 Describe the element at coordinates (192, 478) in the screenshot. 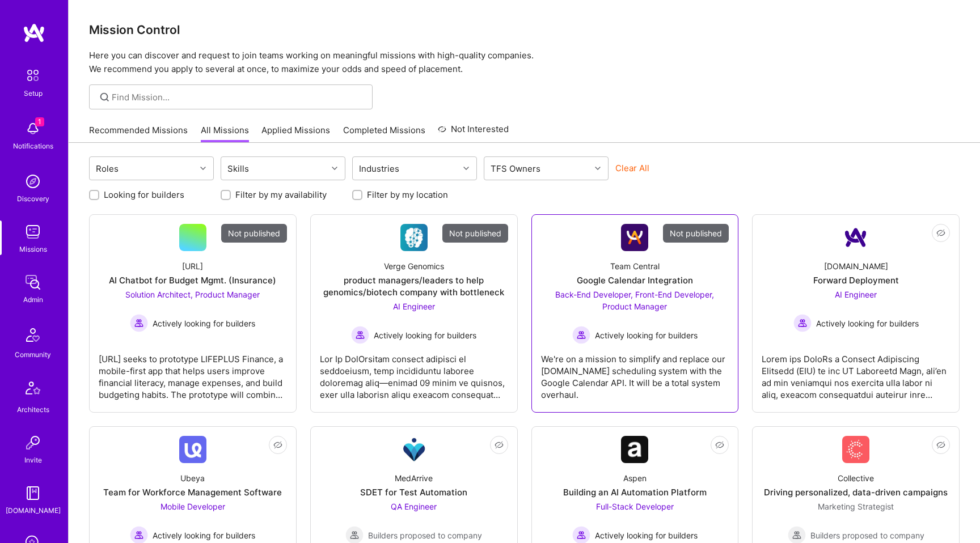

I see `div: Ubeya` at that location.